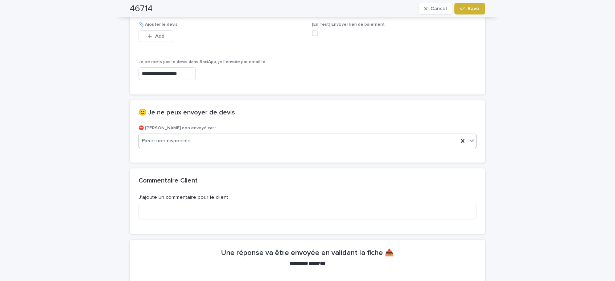 The height and width of the screenshot is (281, 615). What do you see at coordinates (435, 9) in the screenshot?
I see `button: Cancel` at bounding box center [435, 9].